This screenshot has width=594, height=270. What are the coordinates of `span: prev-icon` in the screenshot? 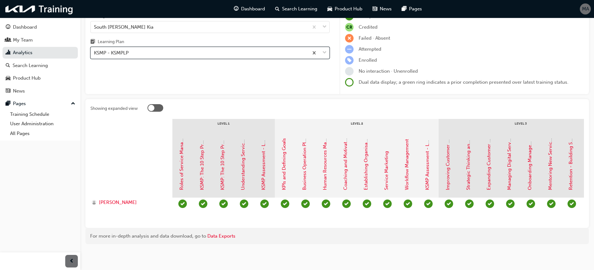 It's located at (72, 261).